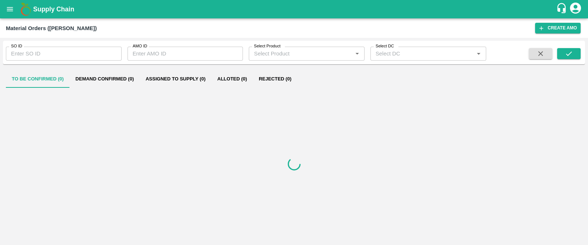 The height and width of the screenshot is (245, 588). I want to click on a: Supply Chain, so click(294, 9).